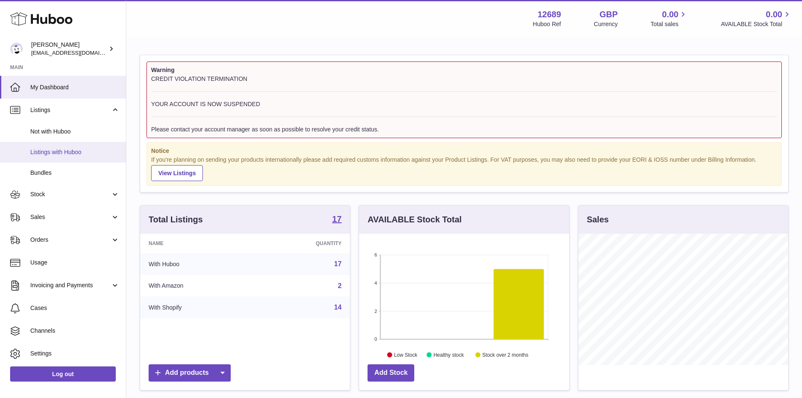 This screenshot has width=802, height=398. What do you see at coordinates (198, 286) in the screenshot?
I see `td: With Amazon` at bounding box center [198, 286].